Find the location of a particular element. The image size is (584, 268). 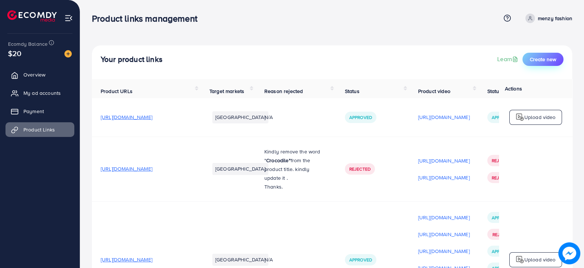

span: Thanks. is located at coordinates (273, 187).